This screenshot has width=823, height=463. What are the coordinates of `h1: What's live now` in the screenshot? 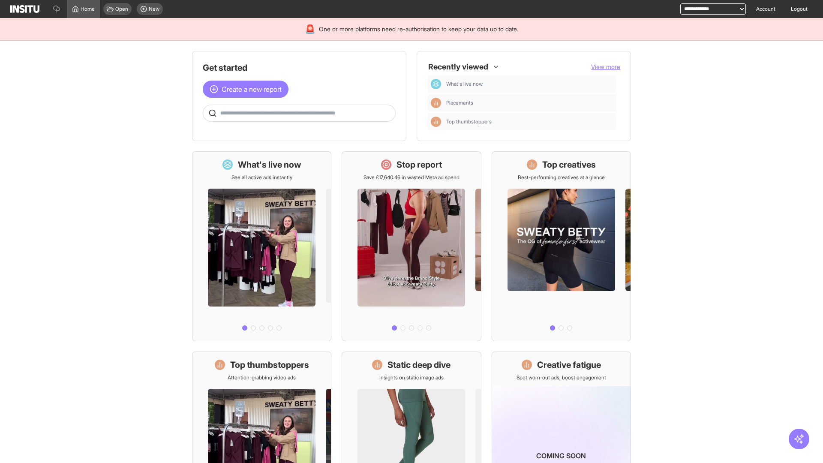 It's located at (270, 165).